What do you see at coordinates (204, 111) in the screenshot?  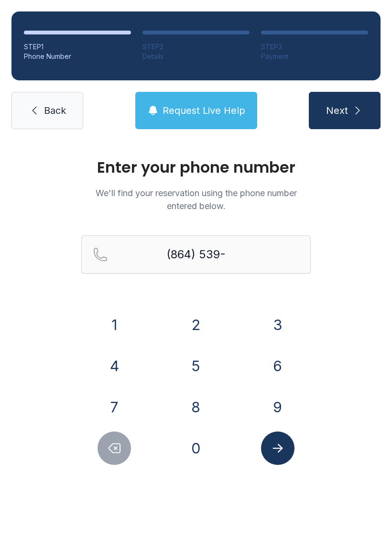 I see `span: Request Live Help` at bounding box center [204, 111].